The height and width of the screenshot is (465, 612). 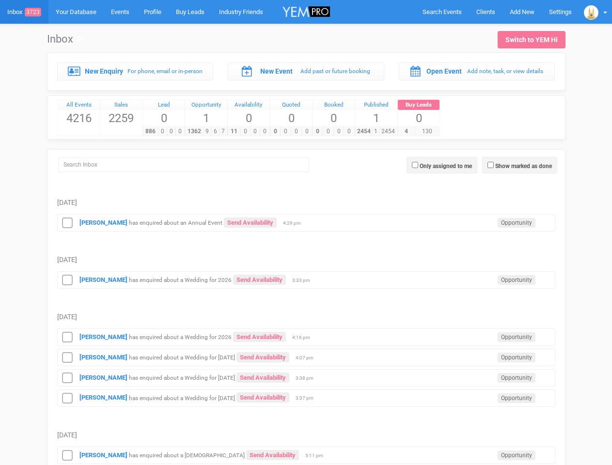 What do you see at coordinates (276, 71) in the screenshot?
I see `label: New Event` at bounding box center [276, 71].